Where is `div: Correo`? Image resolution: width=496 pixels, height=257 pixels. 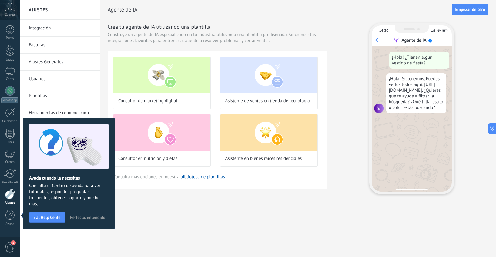
div: Correo is located at coordinates (10, 162).